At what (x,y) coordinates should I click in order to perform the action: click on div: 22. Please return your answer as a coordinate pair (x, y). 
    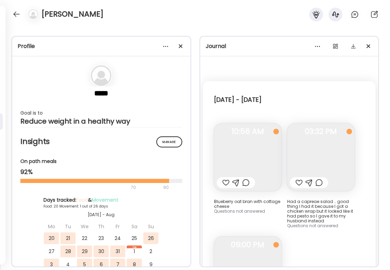
    Looking at the image, I should click on (85, 238).